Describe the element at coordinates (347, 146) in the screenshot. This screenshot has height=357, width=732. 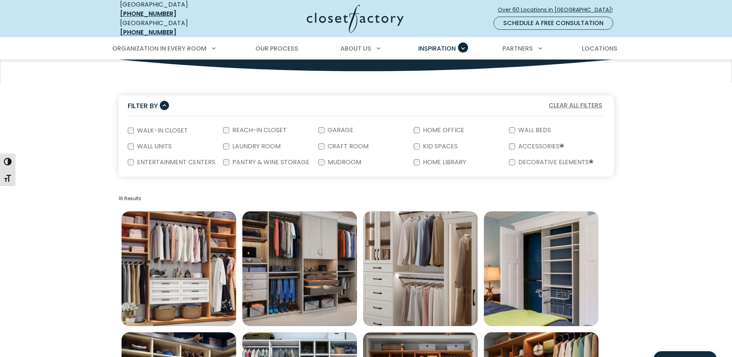
I see `label: Craft Room` at that location.